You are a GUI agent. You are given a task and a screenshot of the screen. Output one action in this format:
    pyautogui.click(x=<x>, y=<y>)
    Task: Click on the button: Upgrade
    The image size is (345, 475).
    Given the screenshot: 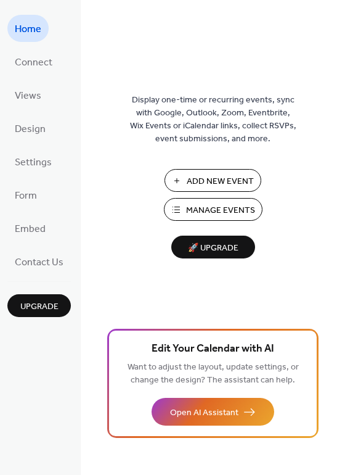 What is the action you would take?
    pyautogui.click(x=39, y=305)
    